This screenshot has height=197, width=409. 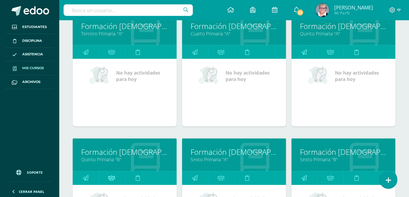 What do you see at coordinates (30, 55) in the screenshot?
I see `a: Asistencia` at bounding box center [30, 55].